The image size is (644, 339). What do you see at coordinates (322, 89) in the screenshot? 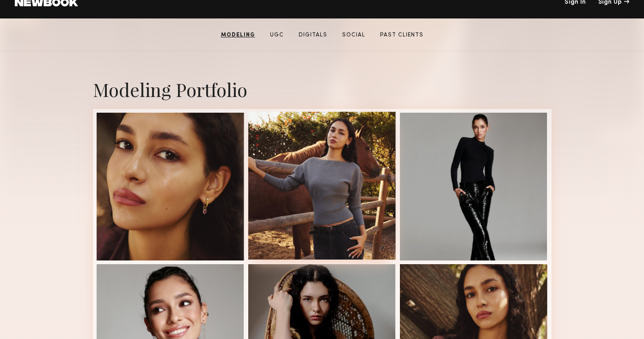
I see `div: Modeling Portfolio` at bounding box center [322, 89].